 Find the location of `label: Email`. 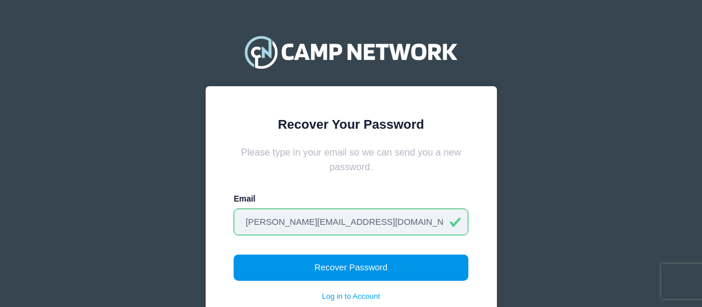

label: Email is located at coordinates (244, 199).